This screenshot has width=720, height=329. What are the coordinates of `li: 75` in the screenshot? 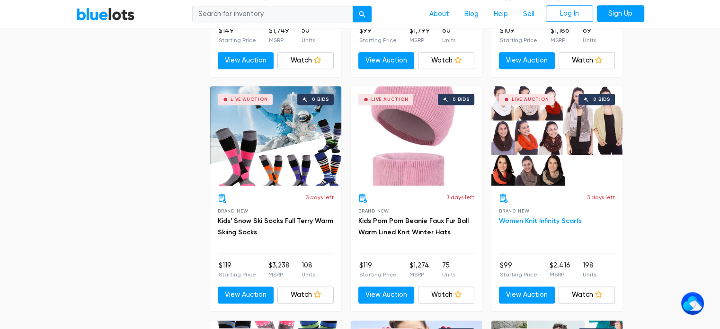 It's located at (449, 270).